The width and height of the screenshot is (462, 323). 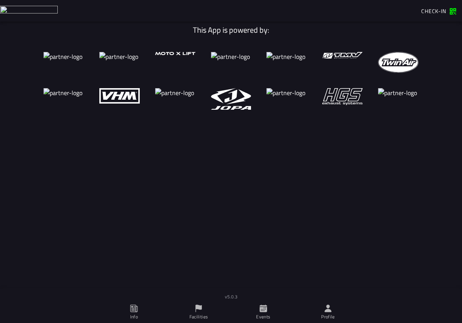 What do you see at coordinates (134, 317) in the screenshot?
I see `ion-label: Info` at bounding box center [134, 317].